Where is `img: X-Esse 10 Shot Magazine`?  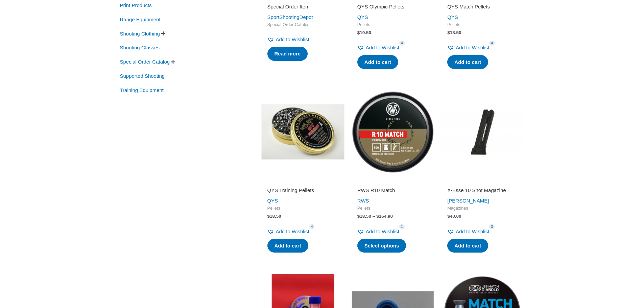 img: X-Esse 10 Shot Magazine is located at coordinates (483, 132).